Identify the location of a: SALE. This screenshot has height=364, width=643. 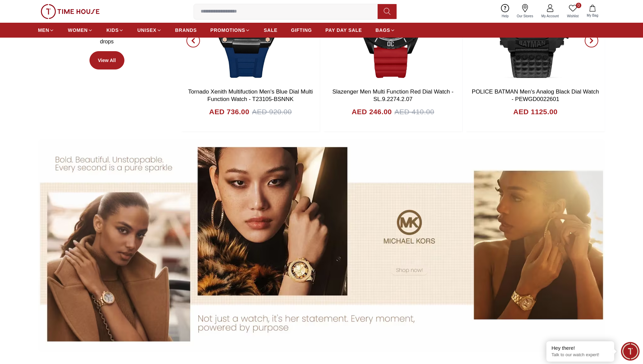
(270, 30).